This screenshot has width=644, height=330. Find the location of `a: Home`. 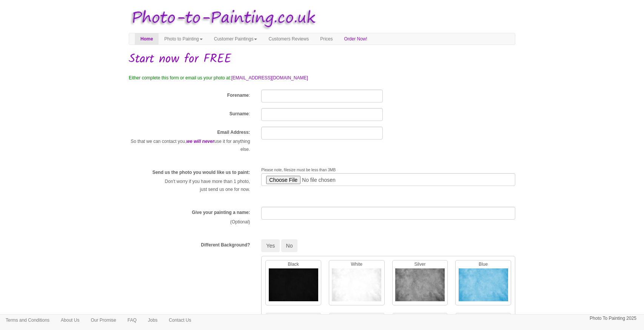

a: Home is located at coordinates (146, 39).